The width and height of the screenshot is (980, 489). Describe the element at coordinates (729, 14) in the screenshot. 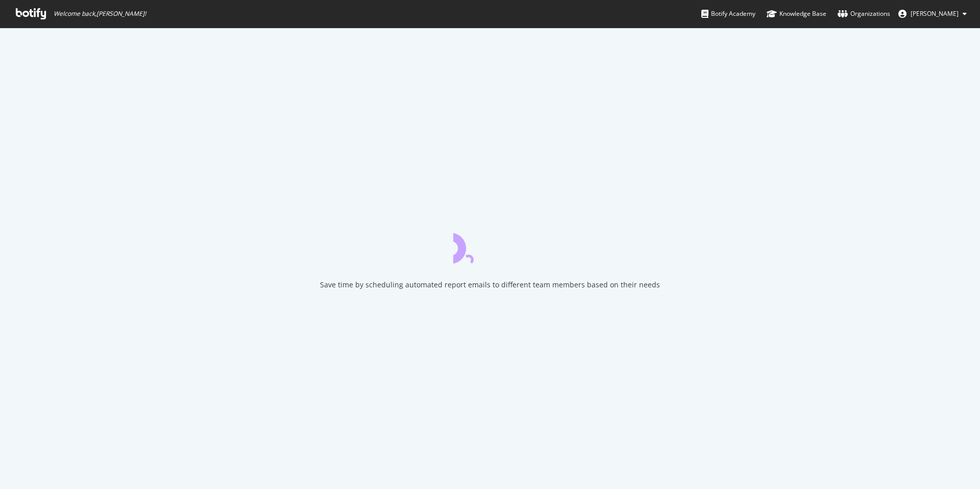

I see `div: Botify Academy` at that location.